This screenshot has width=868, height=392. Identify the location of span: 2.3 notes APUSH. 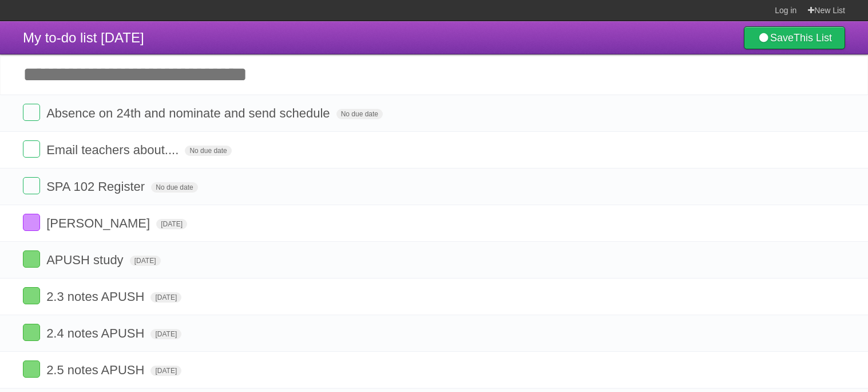
(97, 296).